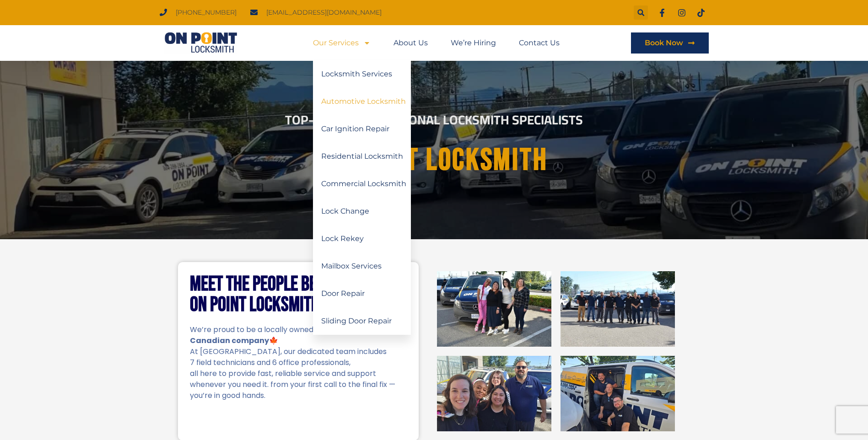 The image size is (868, 440). What do you see at coordinates (362, 198) in the screenshot?
I see `ul: Our Services` at bounding box center [362, 198].